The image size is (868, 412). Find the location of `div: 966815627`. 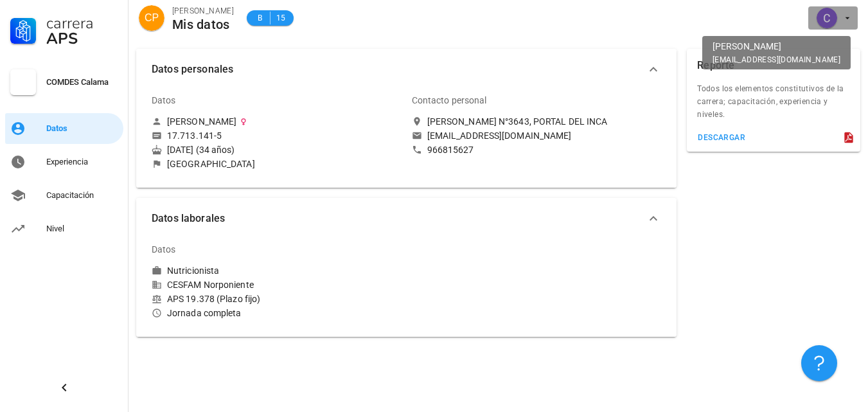

div: 966815627 is located at coordinates (451, 150).